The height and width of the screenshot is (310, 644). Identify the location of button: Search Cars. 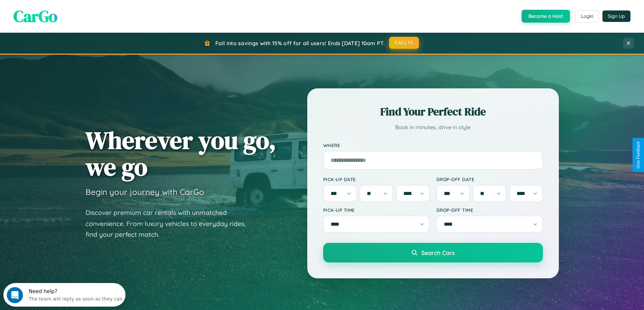
(433, 253).